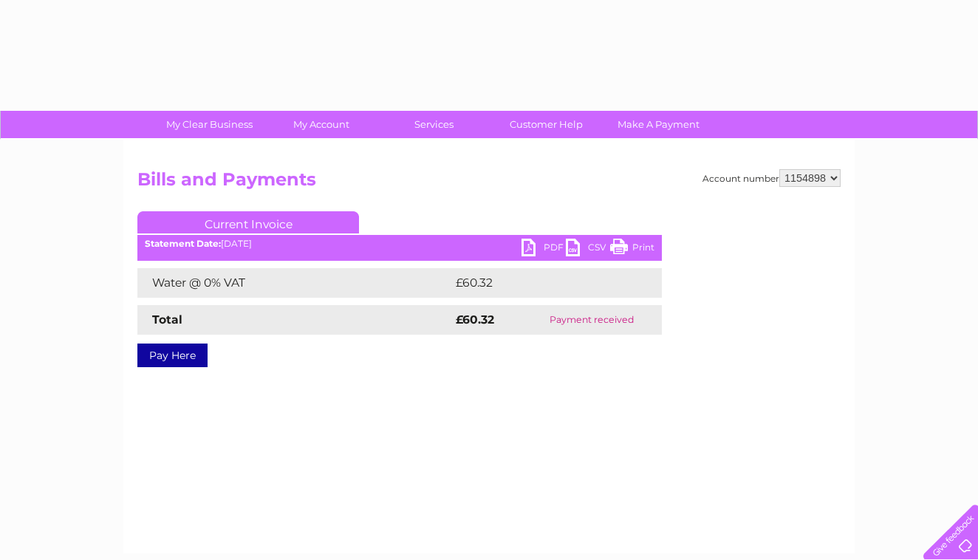  What do you see at coordinates (659, 124) in the screenshot?
I see `a: Make A Payment` at bounding box center [659, 124].